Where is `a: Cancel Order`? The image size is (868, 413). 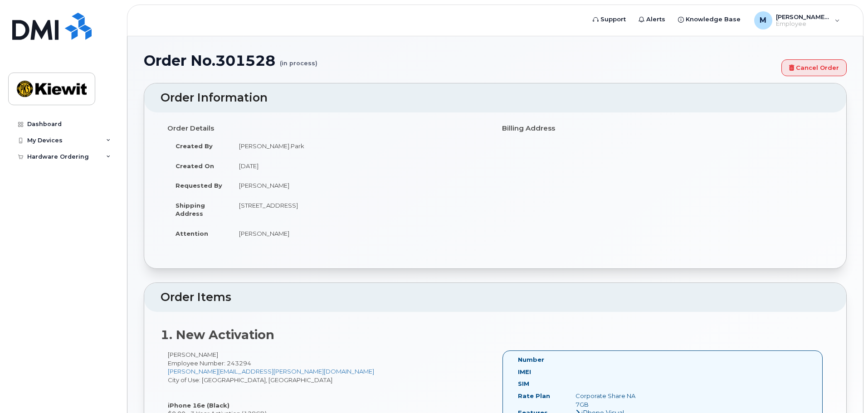 a: Cancel Order is located at coordinates (814, 68).